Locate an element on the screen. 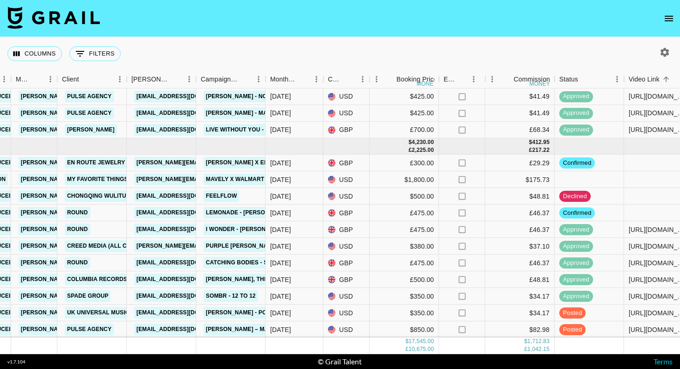 The image size is (680, 369). div: Aug '25 is located at coordinates (280, 113).